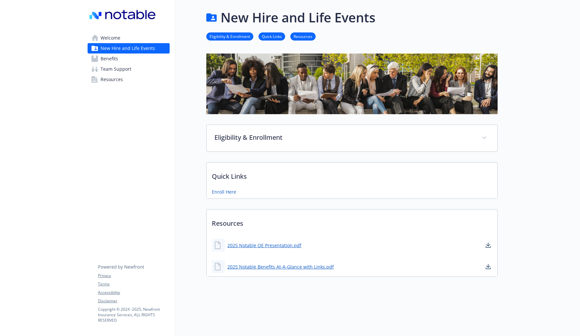 The height and width of the screenshot is (336, 580). What do you see at coordinates (224, 192) in the screenshot?
I see `a: Enroll Here` at bounding box center [224, 192].